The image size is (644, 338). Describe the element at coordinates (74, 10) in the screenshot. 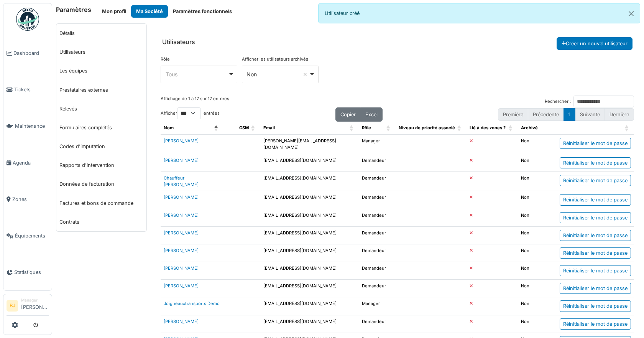

I see `h6: Paramètres` at that location.